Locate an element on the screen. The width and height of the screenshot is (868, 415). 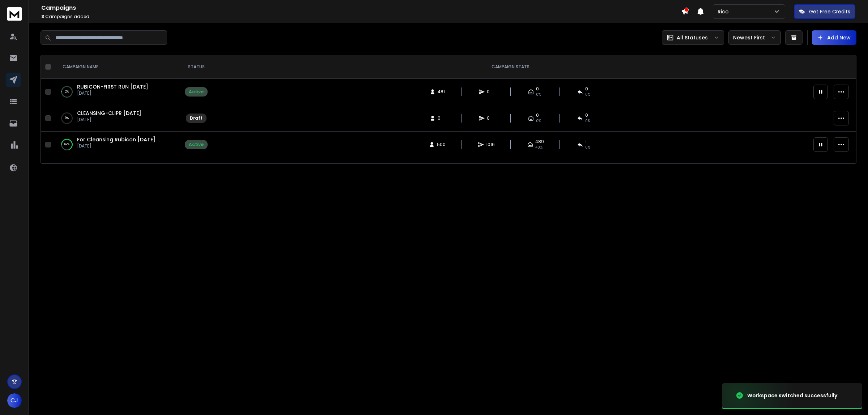
div: Draft is located at coordinates (196, 118).